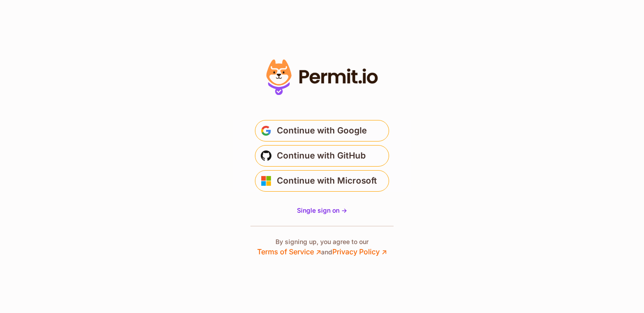 The width and height of the screenshot is (644, 313). What do you see at coordinates (327, 181) in the screenshot?
I see `span: Continue with Microsoft` at bounding box center [327, 181].